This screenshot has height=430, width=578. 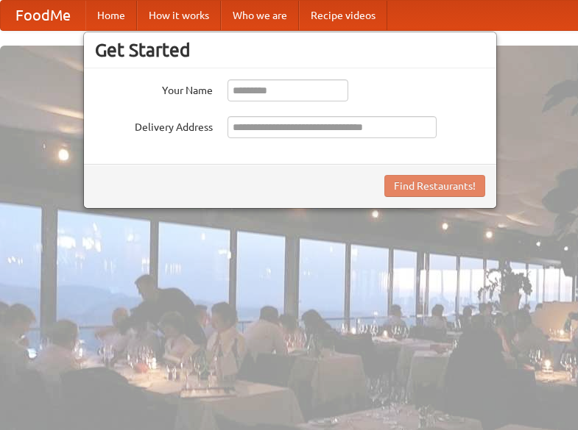 I want to click on h3: Get Started, so click(x=290, y=50).